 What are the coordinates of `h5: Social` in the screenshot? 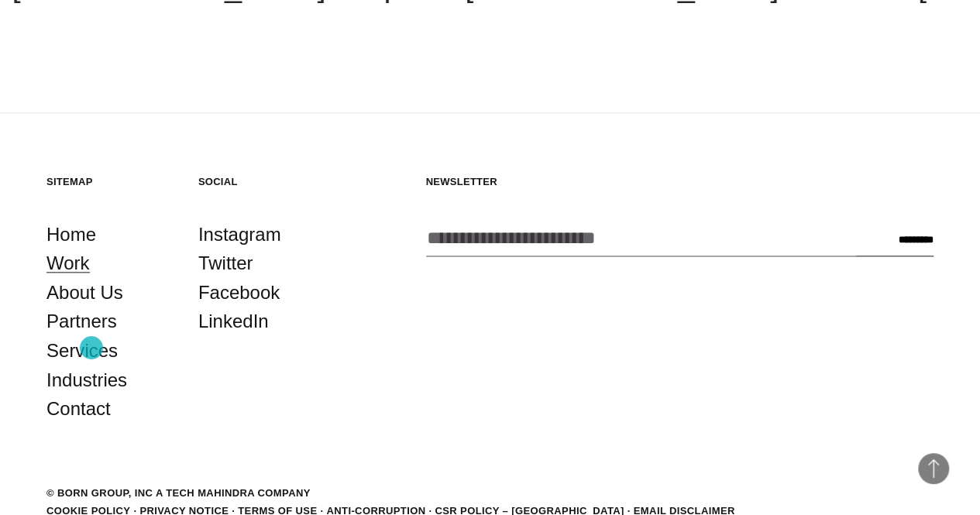 It's located at (263, 181).